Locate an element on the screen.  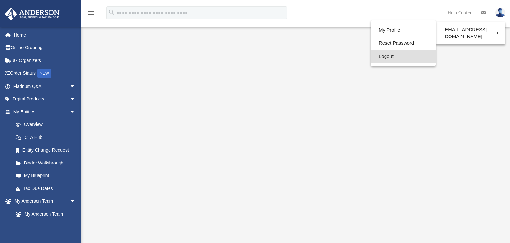
i: menu is located at coordinates (91, 13).